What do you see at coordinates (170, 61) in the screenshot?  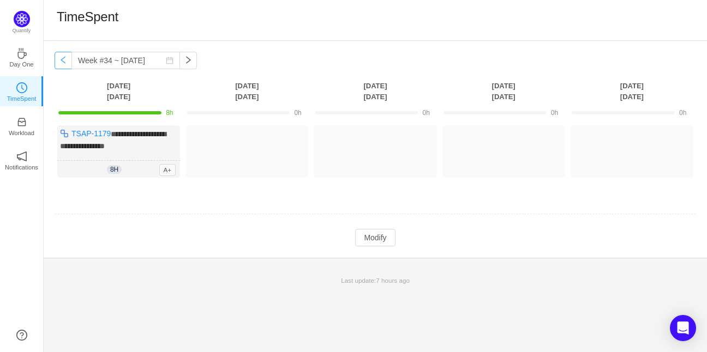 I see `i: icon: calendar` at bounding box center [170, 61].